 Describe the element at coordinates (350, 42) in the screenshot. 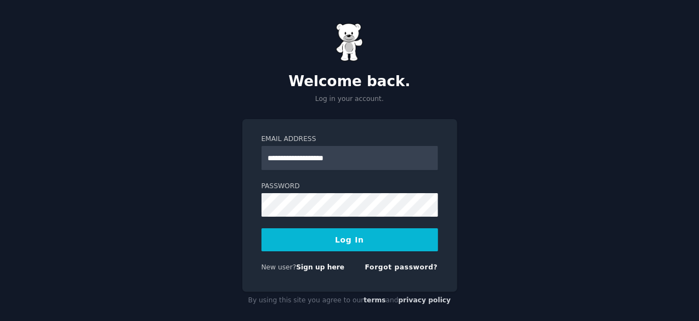

I see `img: Gummy Bear` at that location.